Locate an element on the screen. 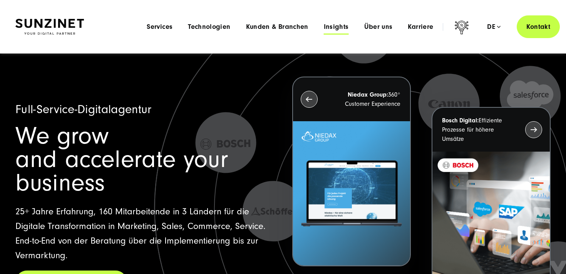  a: Kunden & Branchen is located at coordinates (277, 27).